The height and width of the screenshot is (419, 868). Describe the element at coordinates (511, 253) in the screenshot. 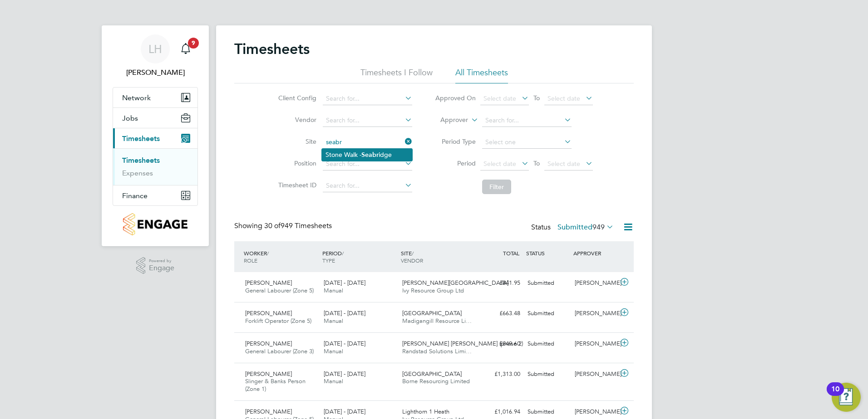

I see `span: TOTAL` at that location.